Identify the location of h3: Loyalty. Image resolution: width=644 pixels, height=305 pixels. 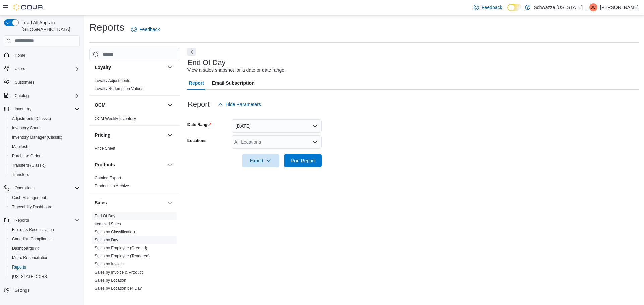
(102, 68).